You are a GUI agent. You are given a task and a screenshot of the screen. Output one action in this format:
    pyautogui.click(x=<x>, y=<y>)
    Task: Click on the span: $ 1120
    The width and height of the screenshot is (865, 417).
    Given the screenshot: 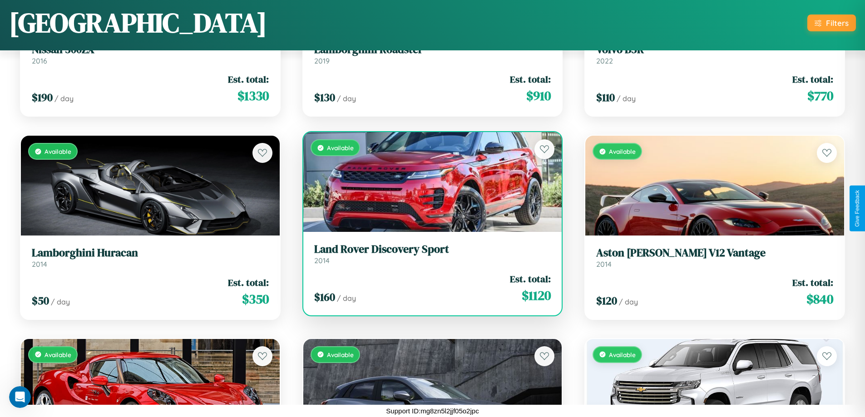 What is the action you would take?
    pyautogui.click(x=536, y=296)
    